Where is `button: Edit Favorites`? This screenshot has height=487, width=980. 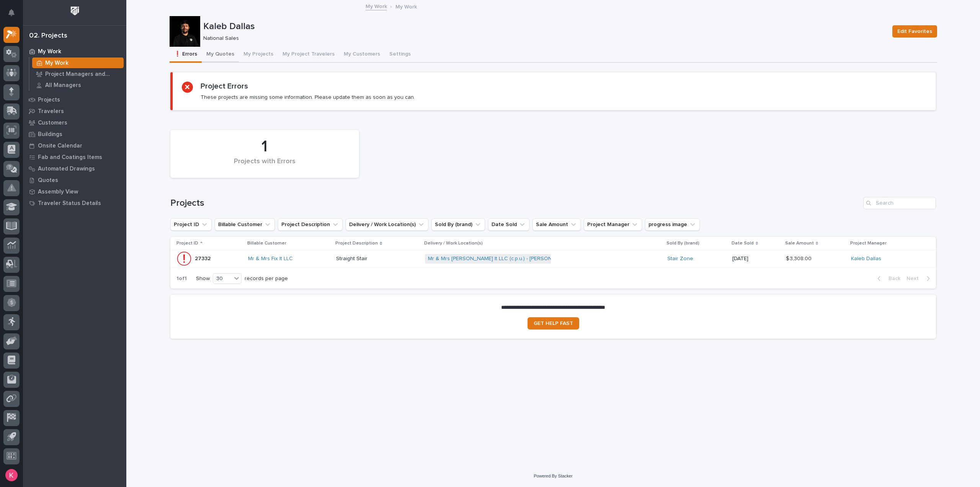 button: Edit Favorites is located at coordinates (914, 31).